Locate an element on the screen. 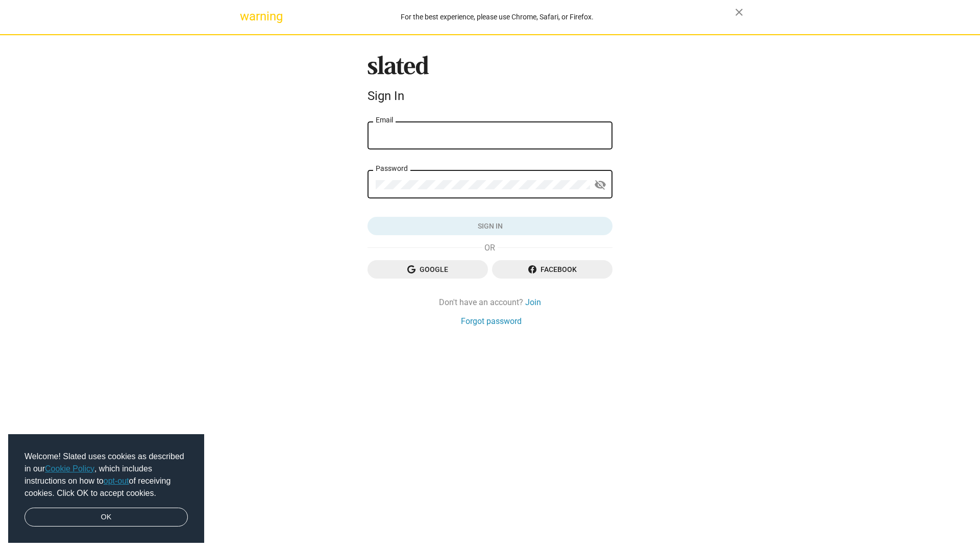 This screenshot has height=551, width=980. span: Welcome! Slated uses cookies as described in our , which includes instructions on how to of recei... is located at coordinates (107, 475).